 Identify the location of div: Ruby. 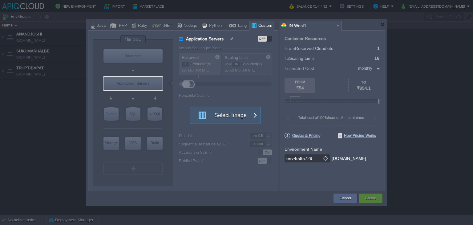
(142, 26).